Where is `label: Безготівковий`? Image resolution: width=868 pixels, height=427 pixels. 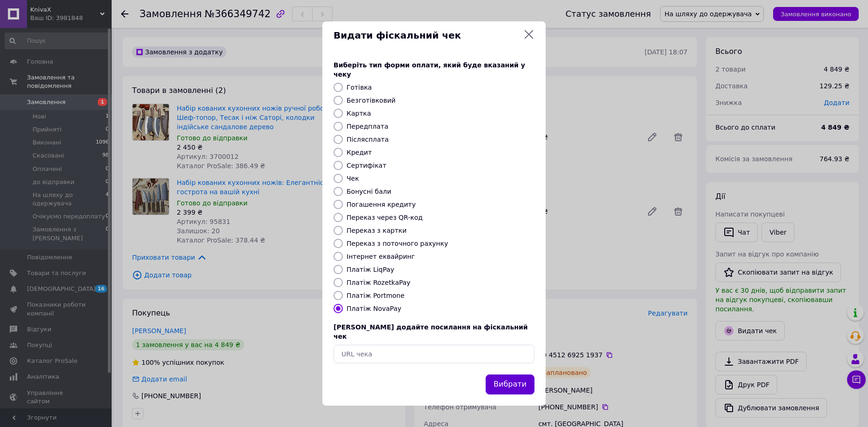
label: Безготівковий is located at coordinates (370, 100).